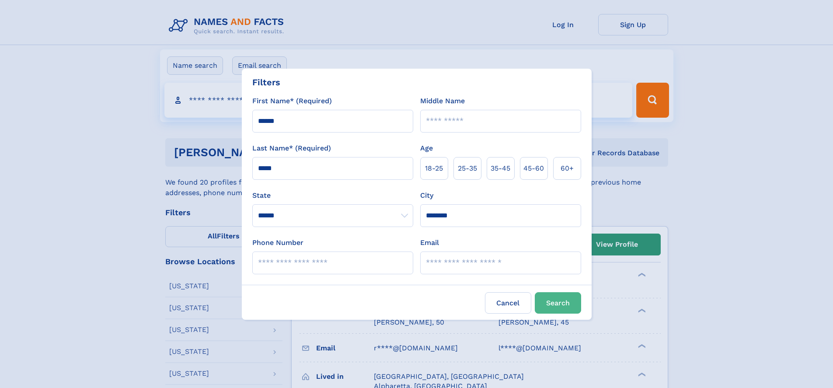 The height and width of the screenshot is (388, 833). What do you see at coordinates (427, 196) in the screenshot?
I see `label: City` at bounding box center [427, 196].